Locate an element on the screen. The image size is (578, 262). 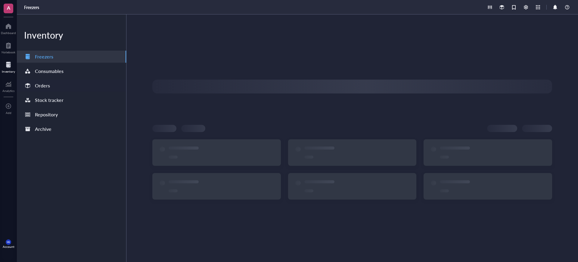
div: Stock tracker is located at coordinates (49, 100).